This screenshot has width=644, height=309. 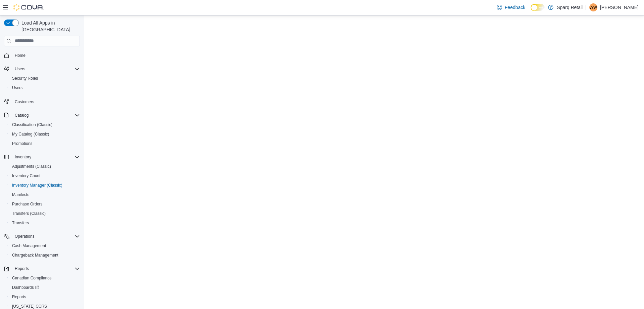 What do you see at coordinates (594, 8) in the screenshot?
I see `div: Wesleigh Wakeford` at bounding box center [594, 8].